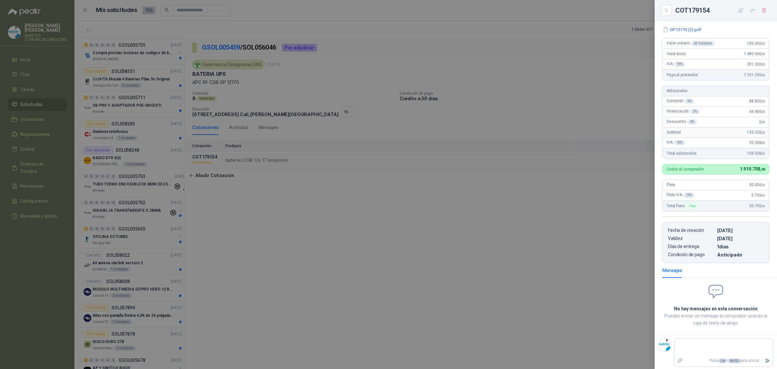 The image size is (777, 369). Describe the element at coordinates (672, 270) in the screenshot. I see `div: Mensajes` at that location.